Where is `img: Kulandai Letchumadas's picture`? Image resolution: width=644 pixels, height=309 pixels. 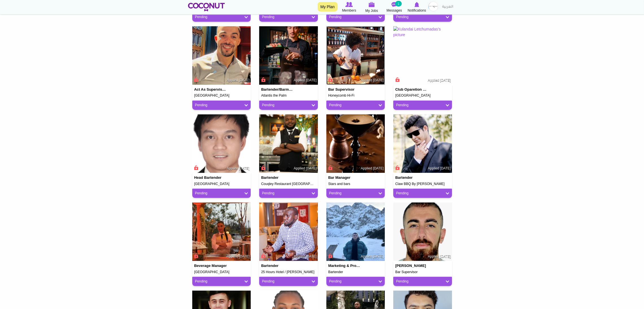
img: Kulandai Letchumadas's picture is located at coordinates (423, 55).